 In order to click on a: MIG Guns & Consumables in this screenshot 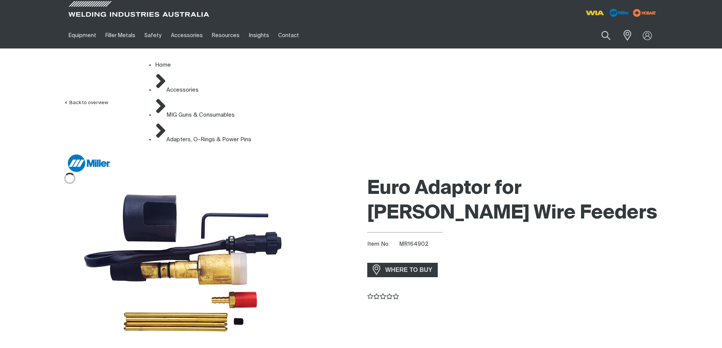, I will do `click(200, 115)`.